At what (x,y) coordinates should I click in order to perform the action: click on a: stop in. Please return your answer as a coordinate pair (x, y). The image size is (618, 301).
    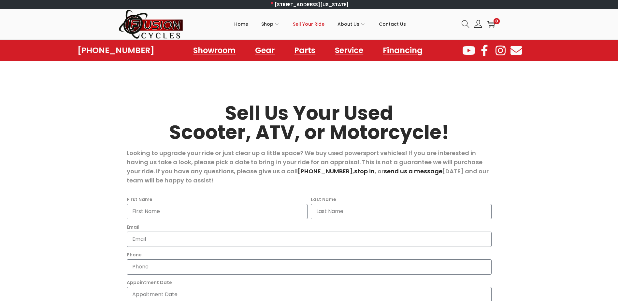
    Looking at the image, I should click on (364, 171).